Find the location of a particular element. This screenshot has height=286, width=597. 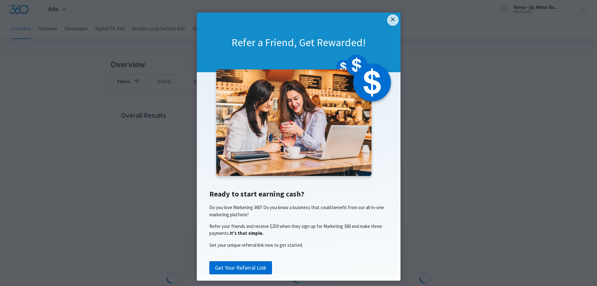

span: Refer your friends and receive $250 when they sign up for Marketing 360 and make three payments. is located at coordinates (296, 229).